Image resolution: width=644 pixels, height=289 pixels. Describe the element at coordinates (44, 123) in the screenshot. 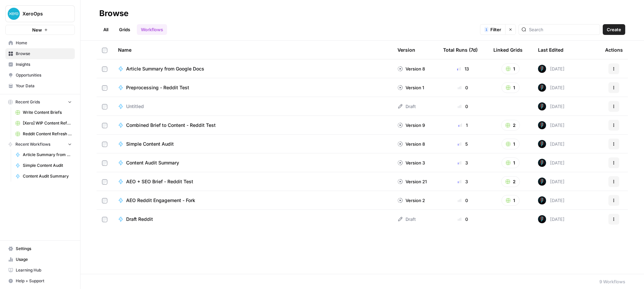

I see `a: [Xero] WIP Content Refresh` at that location.